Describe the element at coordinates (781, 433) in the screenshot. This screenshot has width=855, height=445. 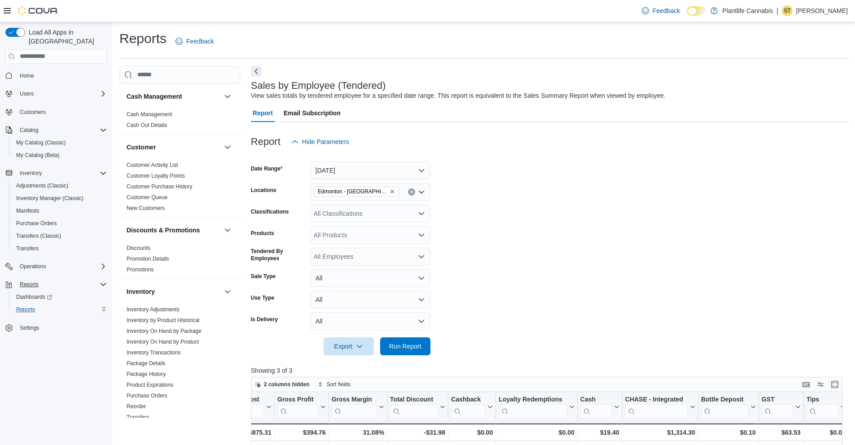
I see `div: $63.53` at that location.